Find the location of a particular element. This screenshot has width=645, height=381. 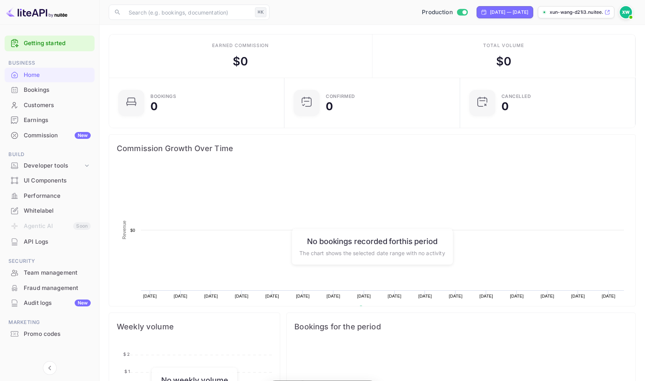

span: Production is located at coordinates (437, 12).